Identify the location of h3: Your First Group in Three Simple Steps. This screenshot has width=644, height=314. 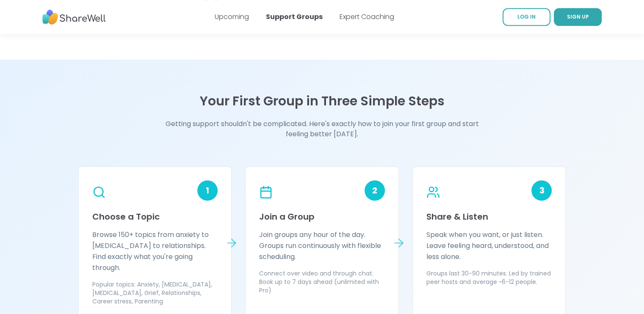
(322, 101).